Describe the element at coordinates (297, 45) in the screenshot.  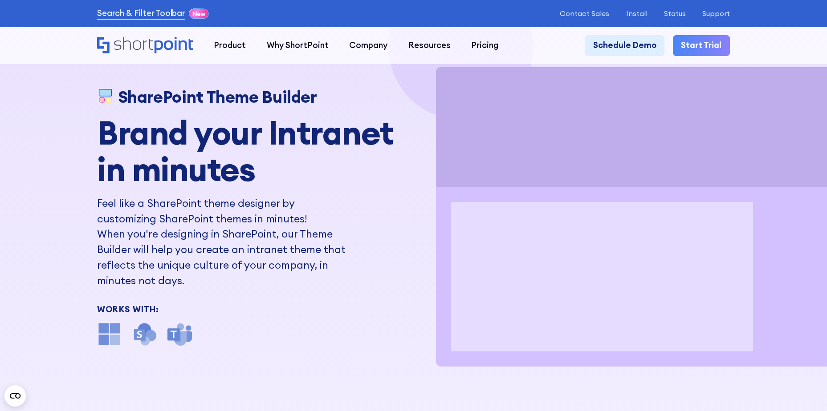
I see `div: Why ShortPoint` at that location.